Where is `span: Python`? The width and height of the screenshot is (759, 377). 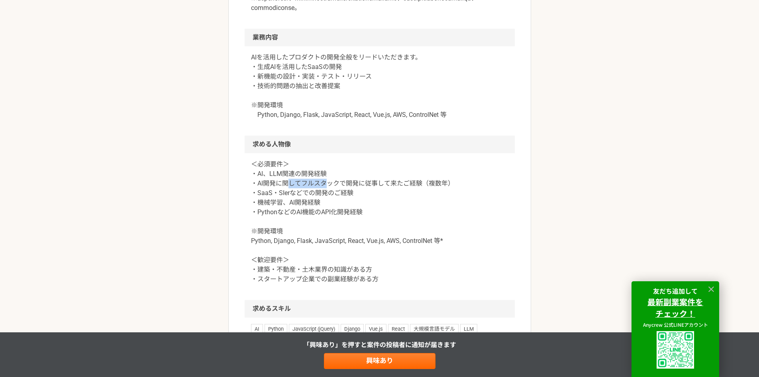
span: Python is located at coordinates (276, 328).